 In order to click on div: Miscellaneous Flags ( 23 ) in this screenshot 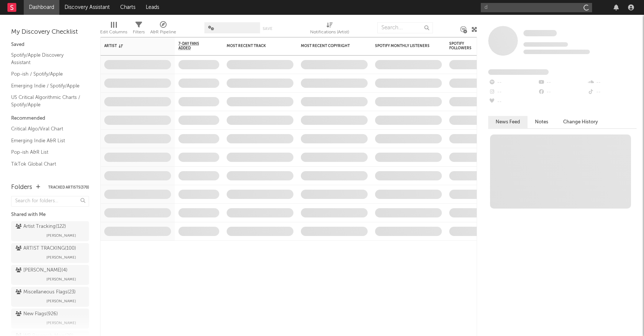, I will do `click(46, 292)`.